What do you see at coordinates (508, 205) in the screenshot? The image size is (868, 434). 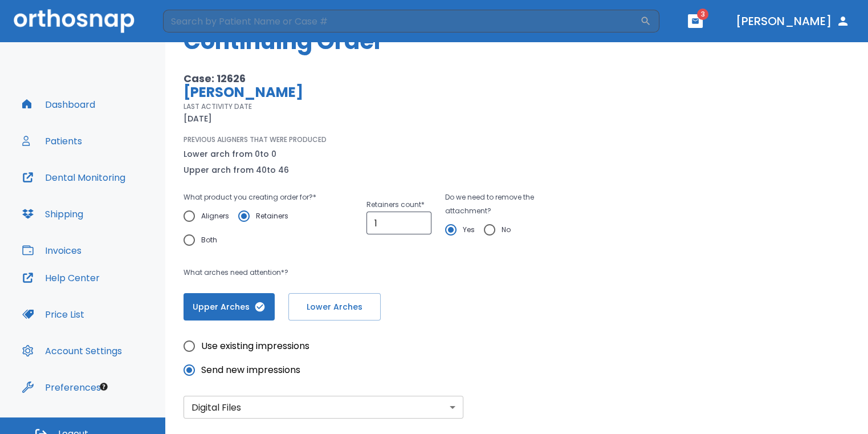 I see `p: Do we need to remove the attachment?` at bounding box center [508, 205].